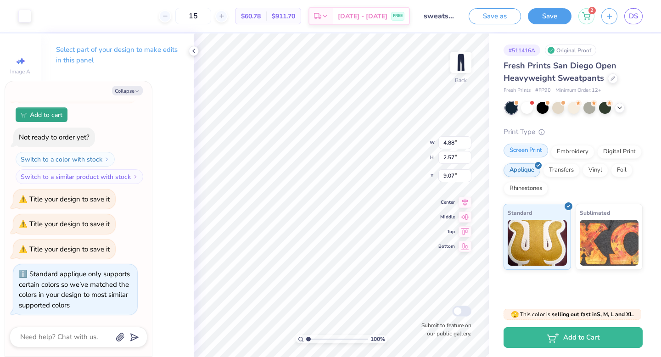  What do you see at coordinates (446, 246) in the screenshot?
I see `span: Bottom` at bounding box center [446, 246].